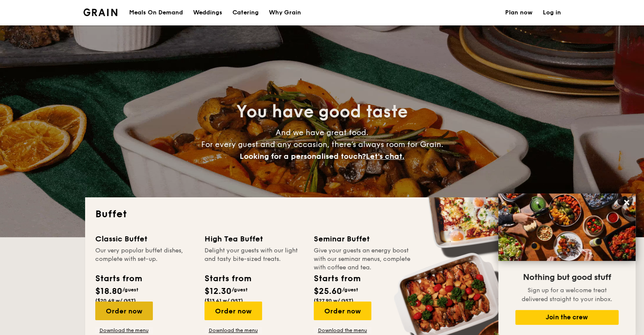 The width and height of the screenshot is (644, 335). Describe the element at coordinates (567, 227) in the screenshot. I see `img: DSC07876-Edit02-Large.jpeg` at that location.